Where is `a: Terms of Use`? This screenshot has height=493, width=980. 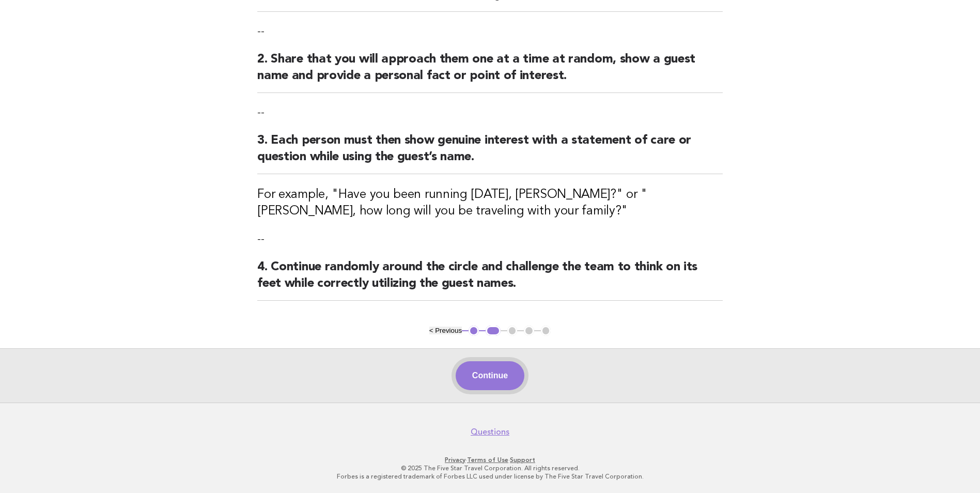
a: Terms of Use is located at coordinates (487, 460).